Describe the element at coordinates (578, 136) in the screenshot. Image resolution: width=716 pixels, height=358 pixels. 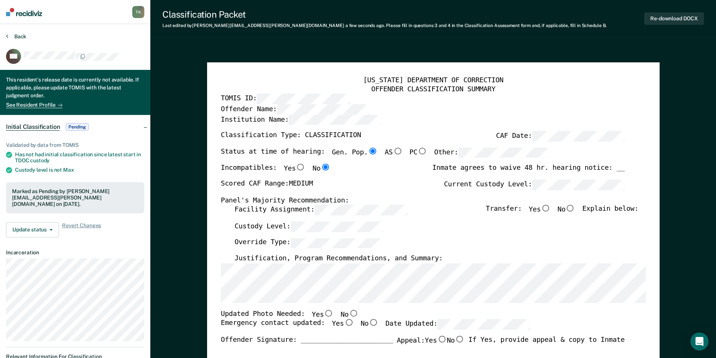
I see `input: CAF Date:` at that location.